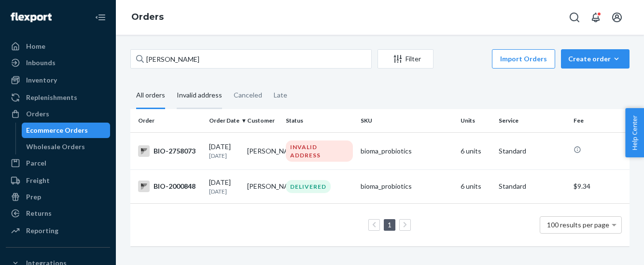  Describe the element at coordinates (578, 225) in the screenshot. I see `span: 100 results per page` at that location.